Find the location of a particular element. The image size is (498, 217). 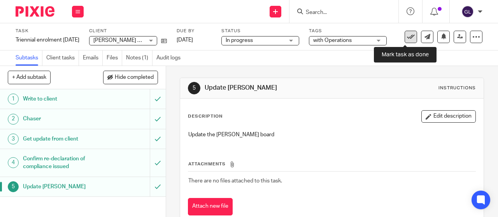

input: Search is located at coordinates (340, 13).